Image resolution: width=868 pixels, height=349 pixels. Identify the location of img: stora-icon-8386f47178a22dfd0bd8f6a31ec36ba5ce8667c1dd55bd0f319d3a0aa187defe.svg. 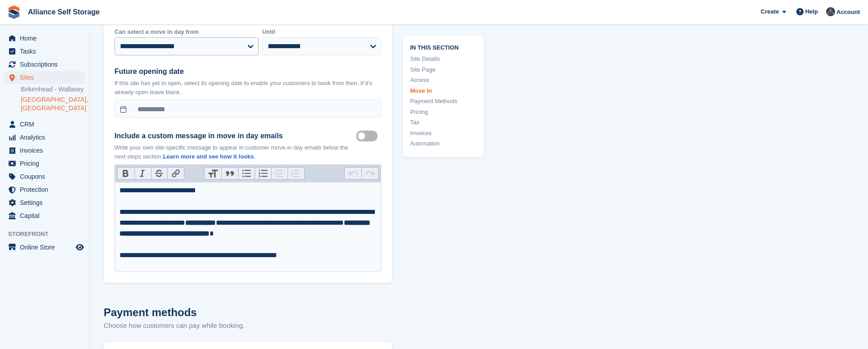
(14, 12).